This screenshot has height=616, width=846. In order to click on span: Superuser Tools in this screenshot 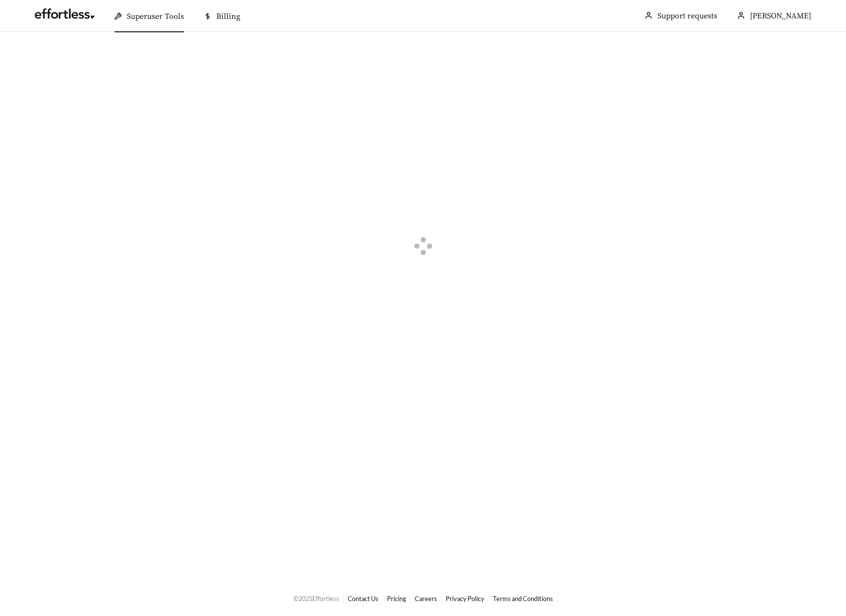, I will do `click(156, 16)`.